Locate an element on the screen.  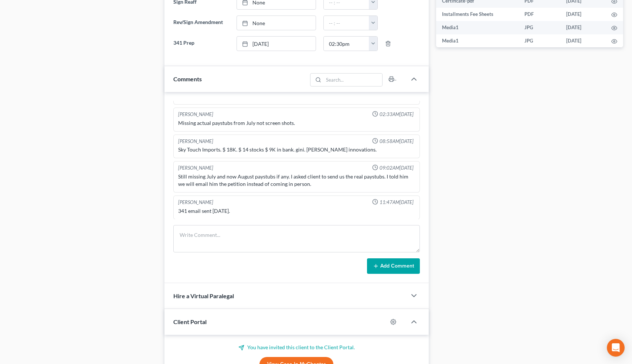
a: None is located at coordinates (276, 23).